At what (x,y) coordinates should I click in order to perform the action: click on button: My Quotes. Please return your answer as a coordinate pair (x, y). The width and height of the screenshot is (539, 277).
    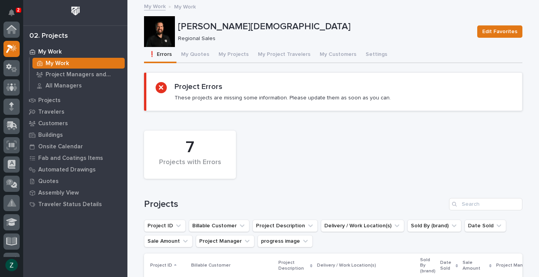
    Looking at the image, I should click on (195, 55).